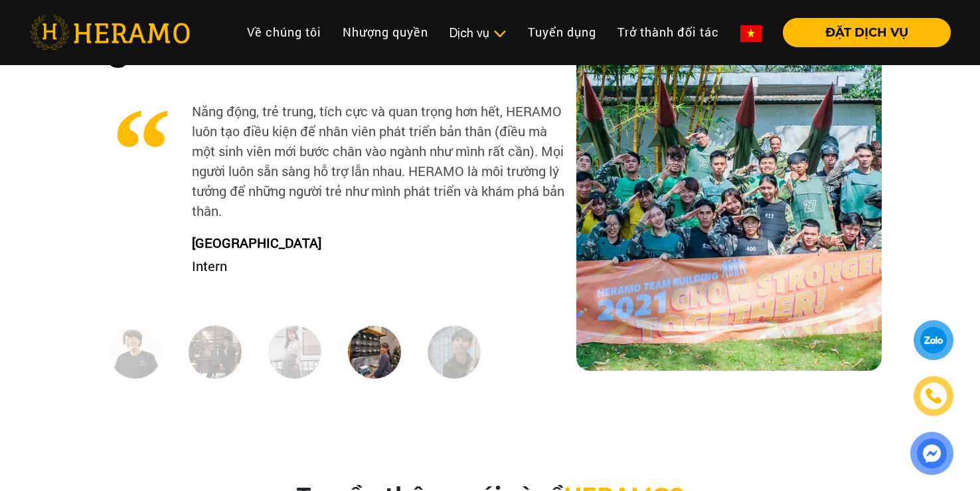 The height and width of the screenshot is (491, 980). What do you see at coordinates (295, 352) in the screenshot?
I see `img: Vy%20L%C3%8A.jpg` at bounding box center [295, 352].